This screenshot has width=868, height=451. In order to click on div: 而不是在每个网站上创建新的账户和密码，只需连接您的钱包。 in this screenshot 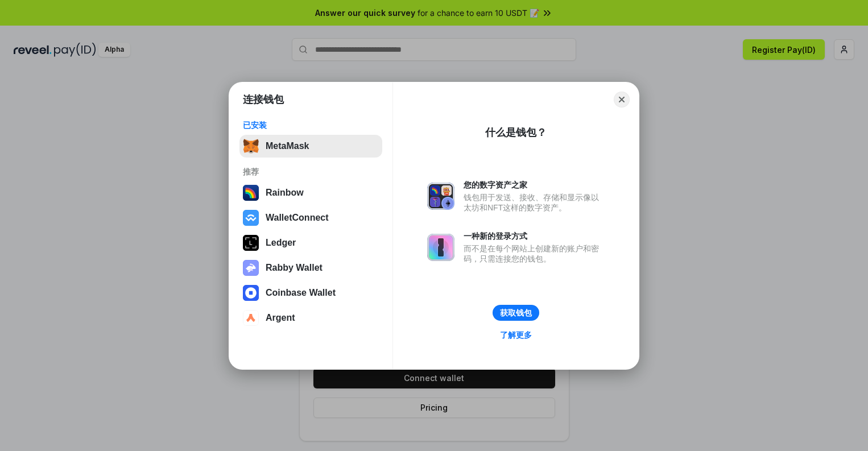, I will do `click(534, 254)`.